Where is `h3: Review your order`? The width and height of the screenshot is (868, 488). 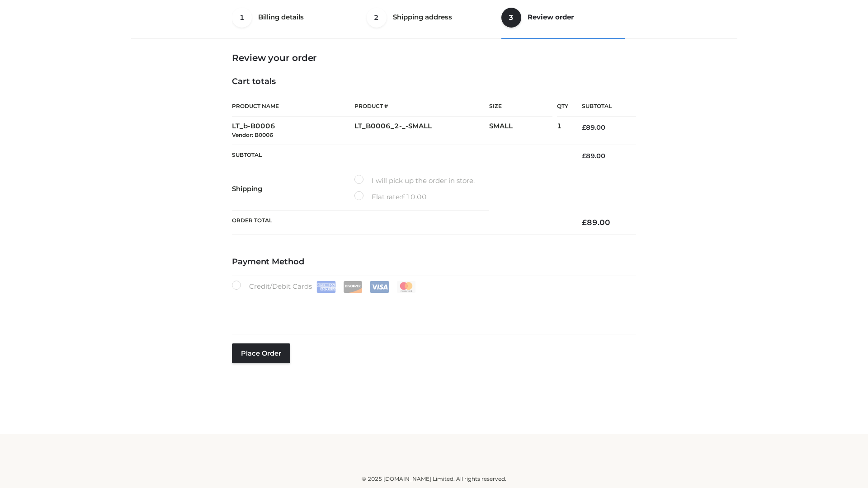
h3: Review your order is located at coordinates (434, 58).